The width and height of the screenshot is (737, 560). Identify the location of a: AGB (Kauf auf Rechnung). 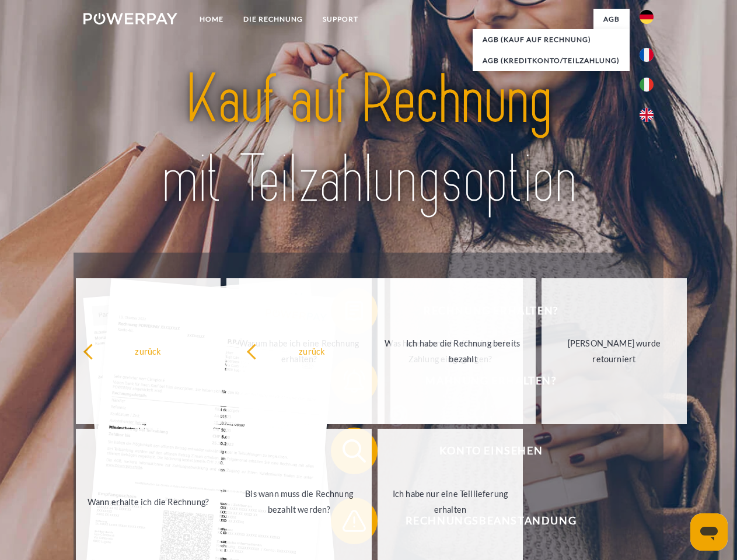
(551, 39).